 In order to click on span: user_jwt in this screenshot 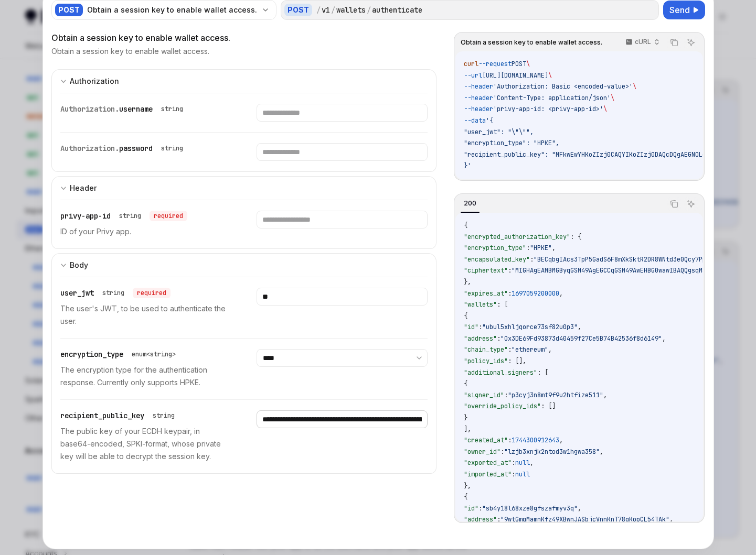, I will do `click(77, 293)`.